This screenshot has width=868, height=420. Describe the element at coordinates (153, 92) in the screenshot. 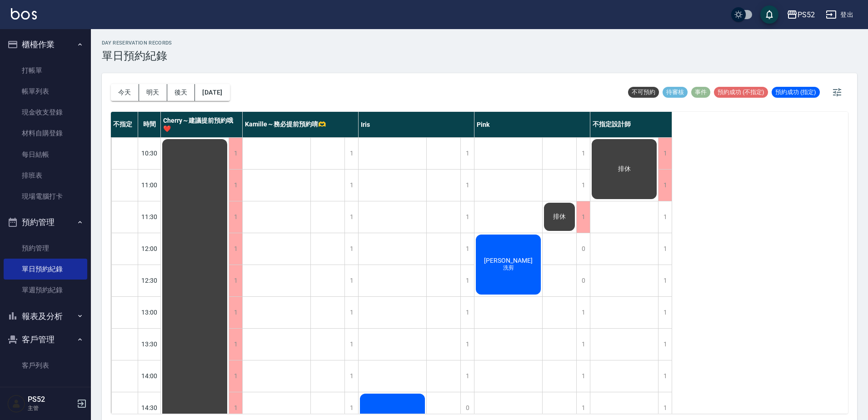

I see `button: 明天` at that location.